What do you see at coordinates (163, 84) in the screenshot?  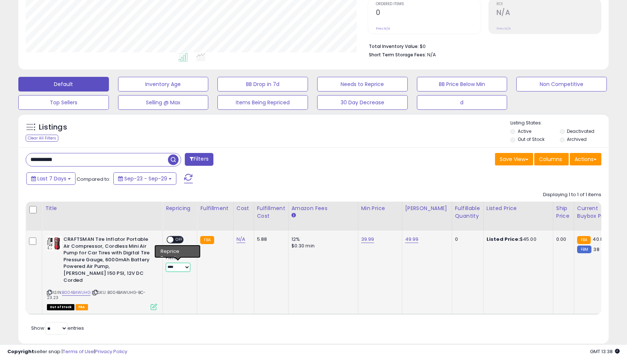 I see `button: Inventory Age` at bounding box center [163, 84].